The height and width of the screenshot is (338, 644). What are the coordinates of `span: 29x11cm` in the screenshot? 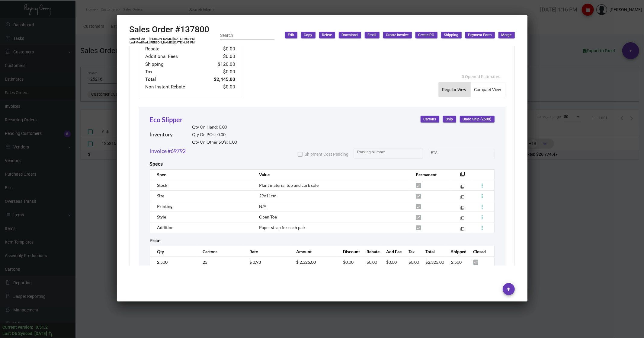 It's located at (268, 196).